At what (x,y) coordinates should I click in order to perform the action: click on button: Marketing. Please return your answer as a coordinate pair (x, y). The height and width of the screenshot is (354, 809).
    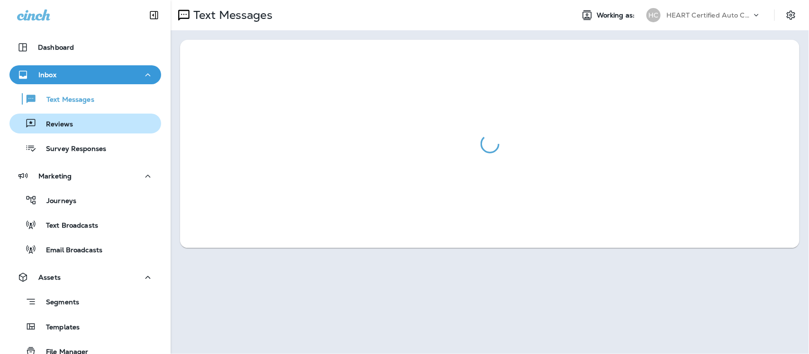
    Looking at the image, I should click on (85, 176).